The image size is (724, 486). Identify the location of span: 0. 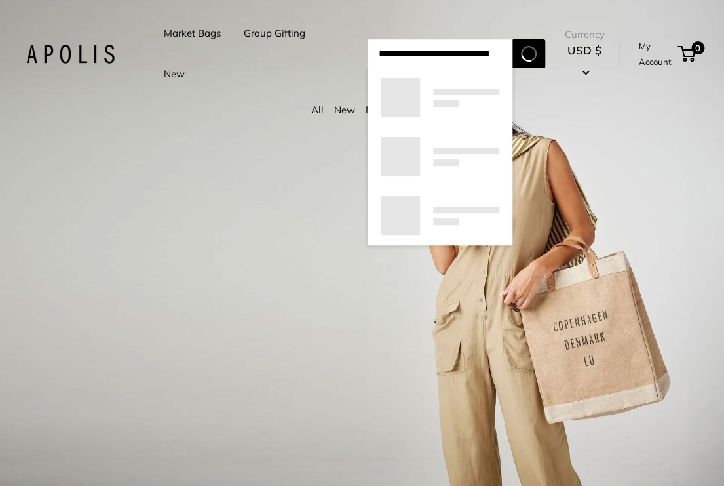
(698, 48).